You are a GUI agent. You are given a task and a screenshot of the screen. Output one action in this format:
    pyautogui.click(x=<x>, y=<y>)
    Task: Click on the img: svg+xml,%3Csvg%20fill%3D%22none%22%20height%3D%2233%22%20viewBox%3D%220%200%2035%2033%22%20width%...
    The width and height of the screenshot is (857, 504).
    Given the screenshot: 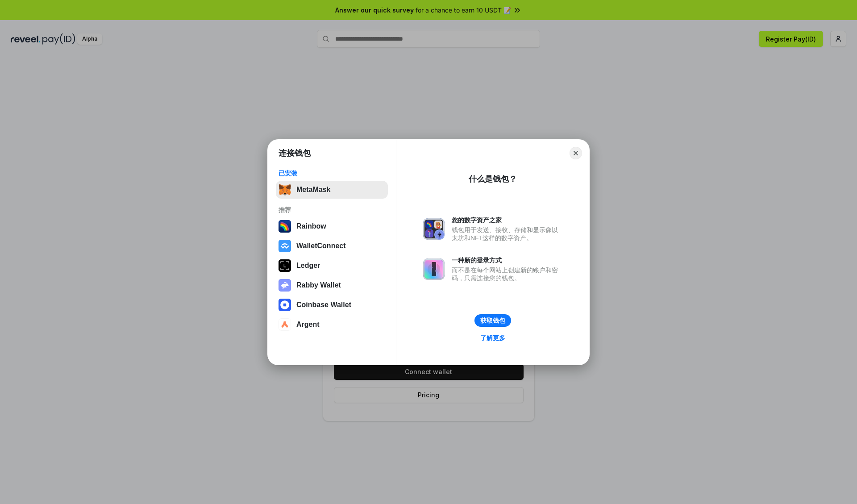 What is the action you would take?
    pyautogui.click(x=285, y=190)
    